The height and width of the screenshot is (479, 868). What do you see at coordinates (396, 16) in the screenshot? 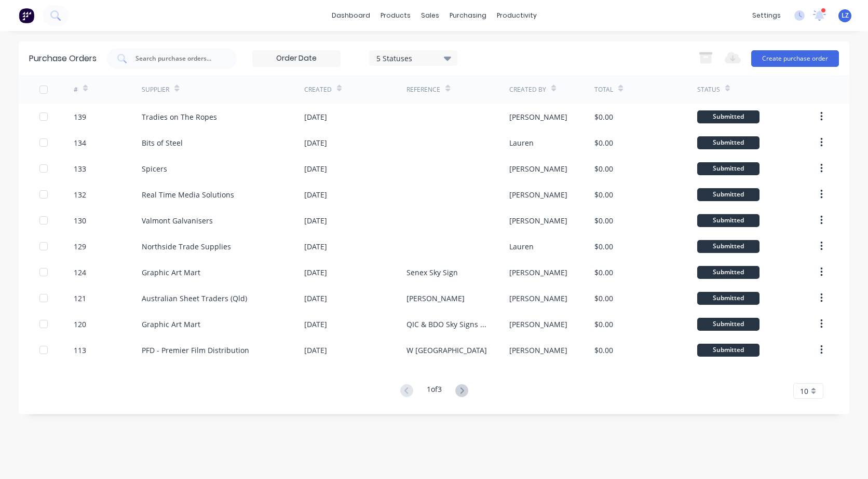
I see `div: products` at bounding box center [396, 16].